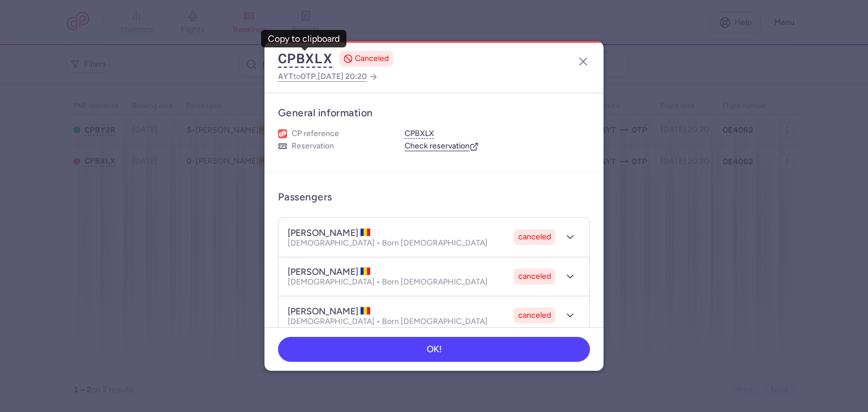 Image resolution: width=868 pixels, height=412 pixels. Describe the element at coordinates (434, 349) in the screenshot. I see `button: OK!` at that location.